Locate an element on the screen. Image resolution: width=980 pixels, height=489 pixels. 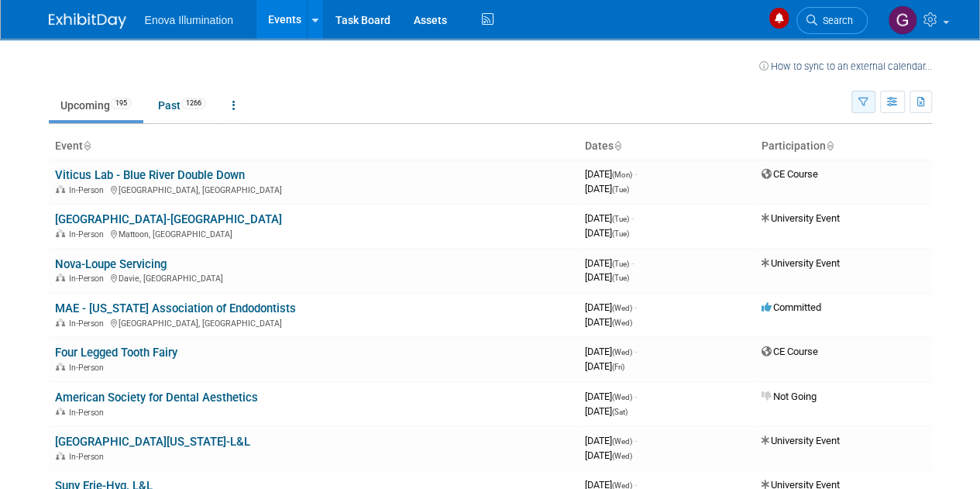
a: Upcoming195 is located at coordinates (96, 105).